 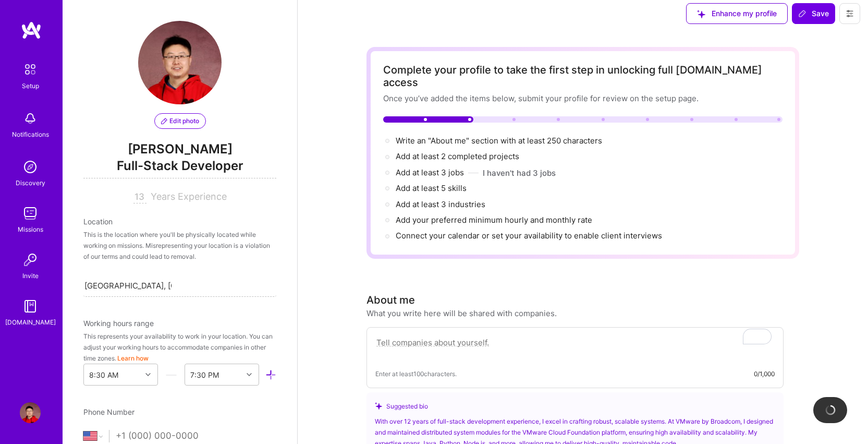 What do you see at coordinates (30, 306) in the screenshot?
I see `img: guide book` at bounding box center [30, 306].